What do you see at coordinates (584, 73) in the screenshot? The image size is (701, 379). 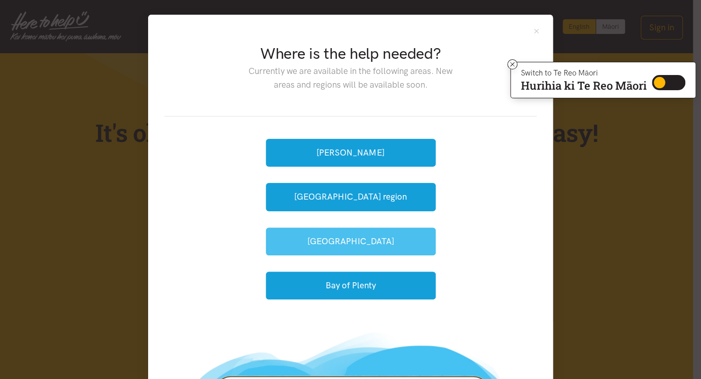 I see `p: Switch to Te Reo Māori` at bounding box center [584, 73].